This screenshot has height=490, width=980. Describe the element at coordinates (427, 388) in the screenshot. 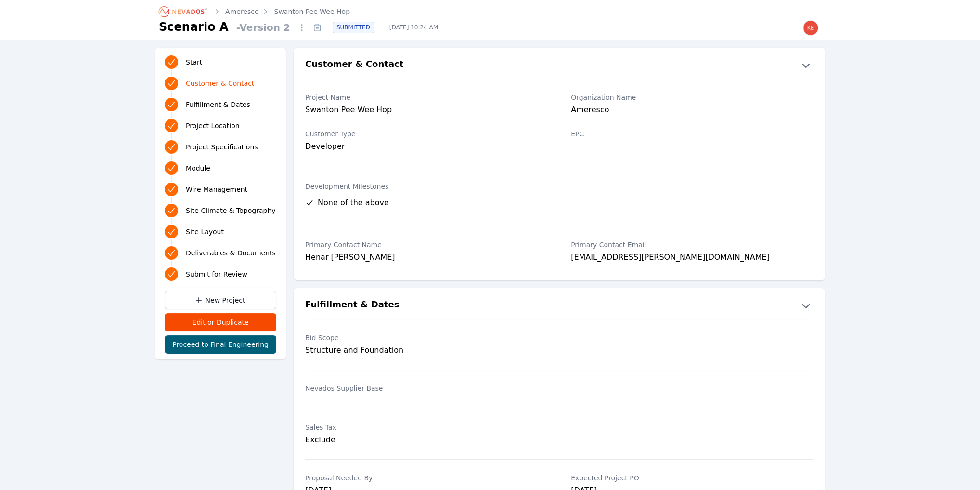

I see `label: Nevados Supplier Base` at that location.